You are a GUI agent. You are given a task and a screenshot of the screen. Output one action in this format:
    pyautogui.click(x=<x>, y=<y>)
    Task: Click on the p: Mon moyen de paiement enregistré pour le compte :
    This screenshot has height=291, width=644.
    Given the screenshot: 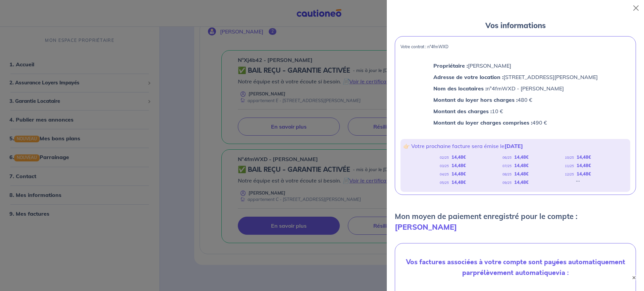 What is the action you would take?
    pyautogui.click(x=515, y=221)
    